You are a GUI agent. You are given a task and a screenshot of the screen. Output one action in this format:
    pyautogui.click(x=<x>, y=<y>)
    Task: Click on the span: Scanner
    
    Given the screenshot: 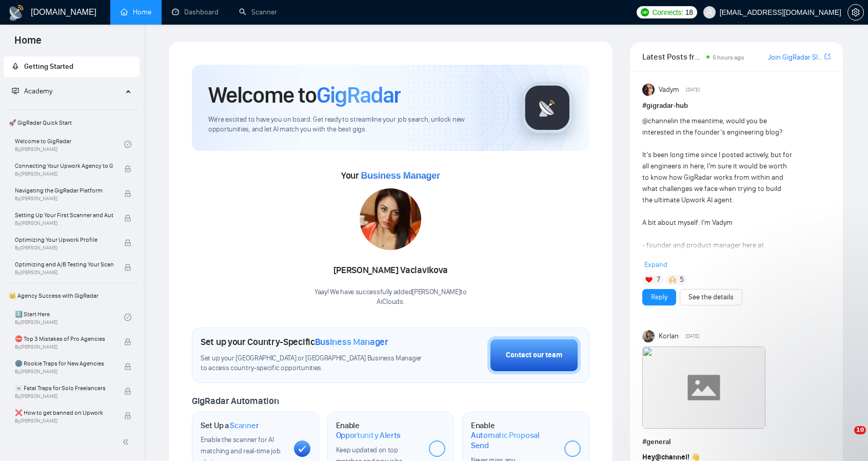 What is the action you would take?
    pyautogui.click(x=244, y=425)
    